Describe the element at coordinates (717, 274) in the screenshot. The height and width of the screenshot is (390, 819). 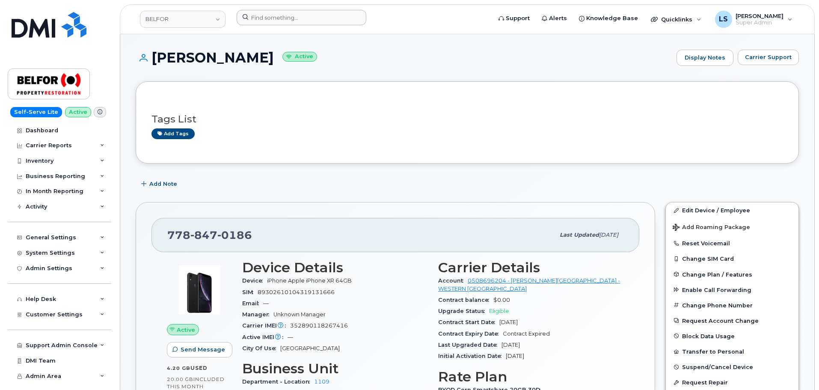
I see `span: Change Plan / Features` at that location.